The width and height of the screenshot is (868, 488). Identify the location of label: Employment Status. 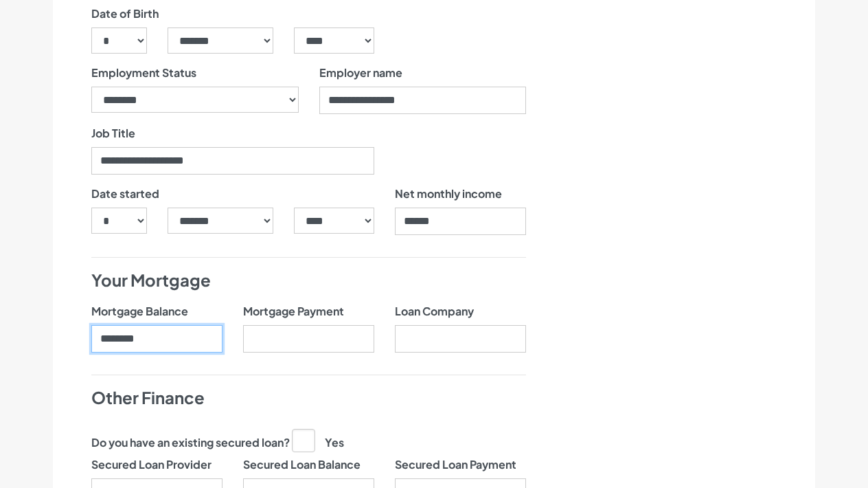
(144, 73).